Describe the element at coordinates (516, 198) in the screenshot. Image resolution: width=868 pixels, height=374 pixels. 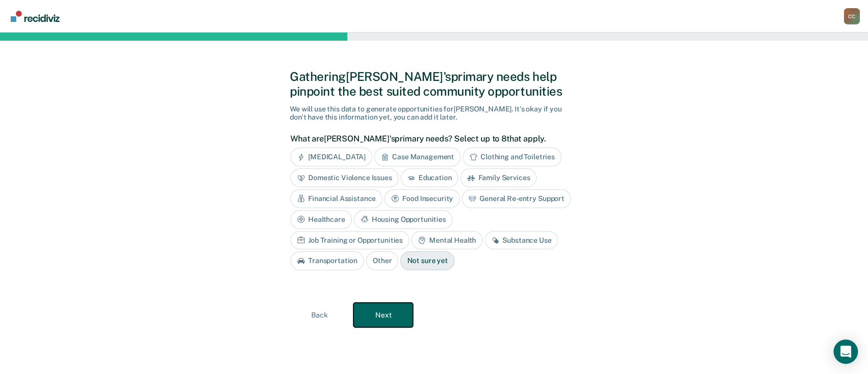
I see `div: General Re-entry Support` at that location.